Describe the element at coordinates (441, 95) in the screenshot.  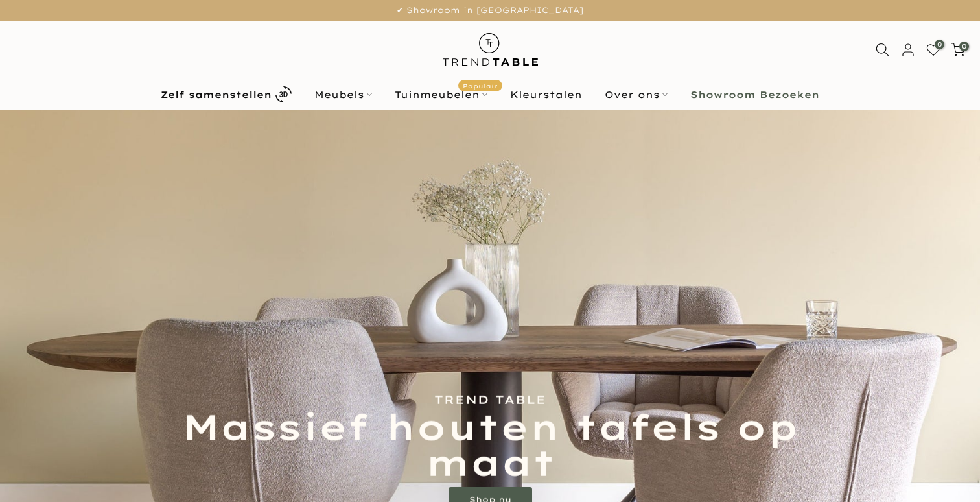
I see `a: TuinmeubelenPopulair` at that location.